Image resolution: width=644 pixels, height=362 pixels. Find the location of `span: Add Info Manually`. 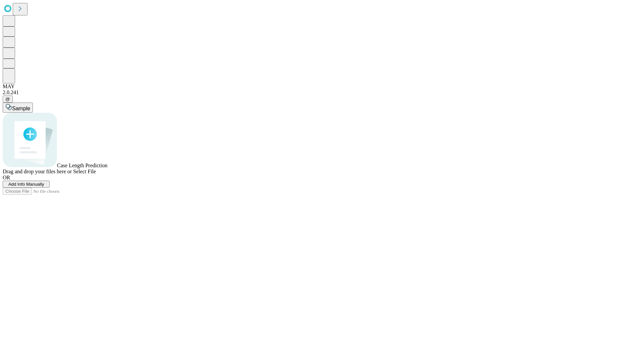

span: Add Info Manually is located at coordinates (26, 184).